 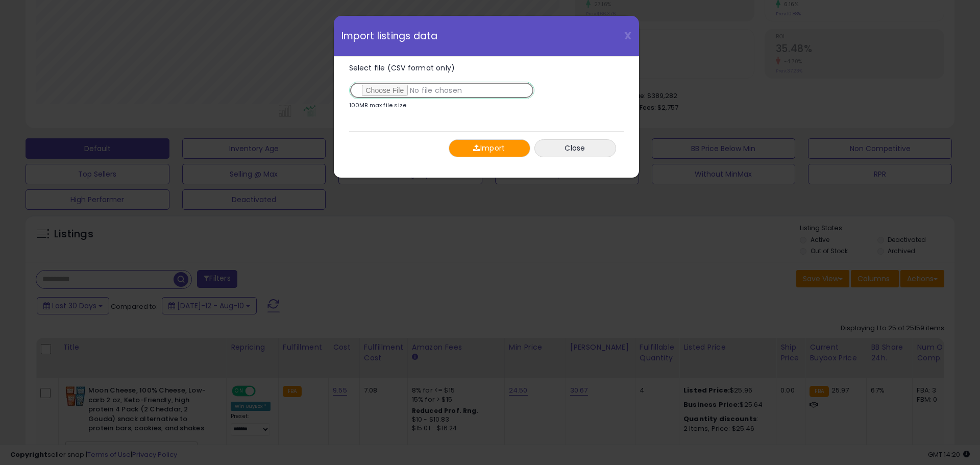 I want to click on span: Import listings data, so click(x=389, y=36).